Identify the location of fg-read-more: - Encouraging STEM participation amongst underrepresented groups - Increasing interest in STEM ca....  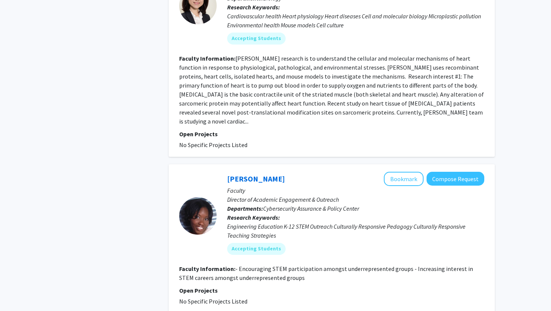
(326, 274).